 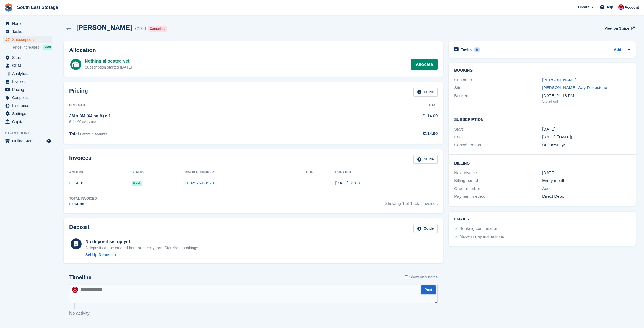 I want to click on span: Before discounts, so click(x=94, y=134).